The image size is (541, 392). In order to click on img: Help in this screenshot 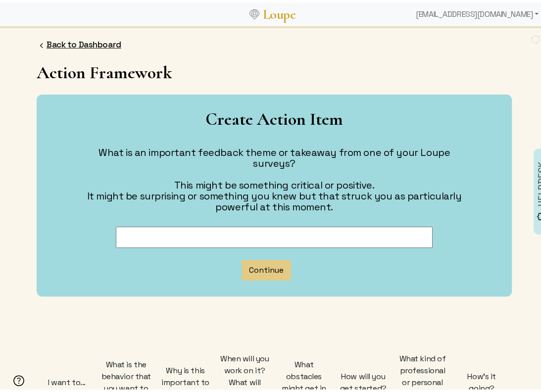, I will do `click(19, 378)`.